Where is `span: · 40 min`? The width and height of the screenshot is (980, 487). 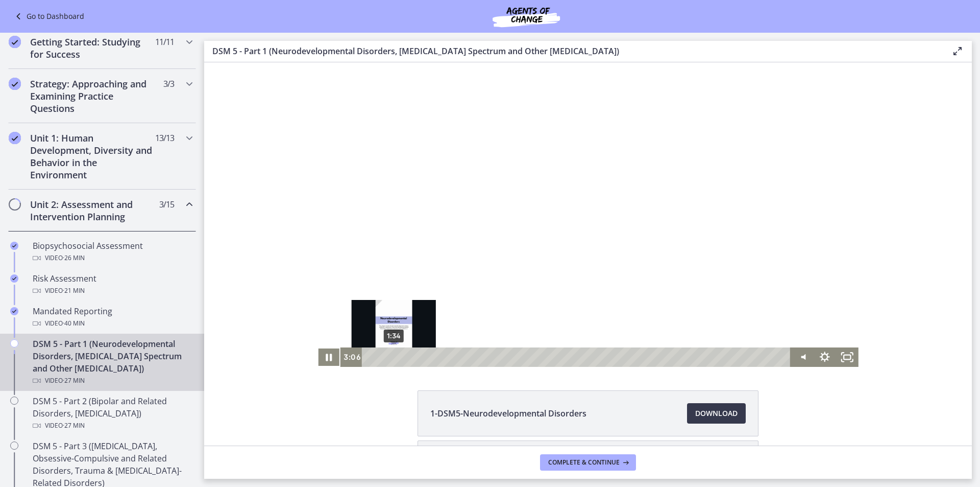 span: · 40 min is located at coordinates (74, 324).